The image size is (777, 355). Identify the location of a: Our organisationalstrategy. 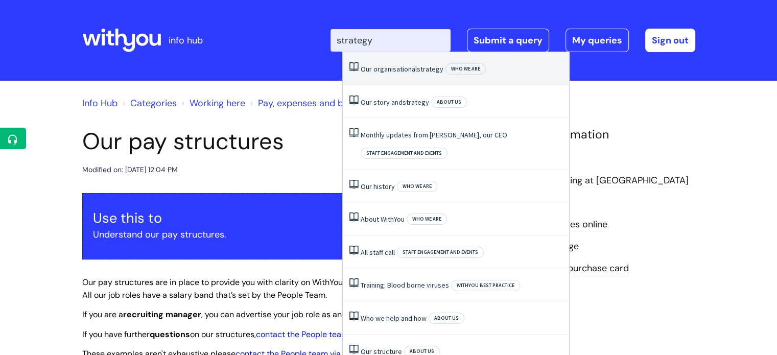
(402, 69).